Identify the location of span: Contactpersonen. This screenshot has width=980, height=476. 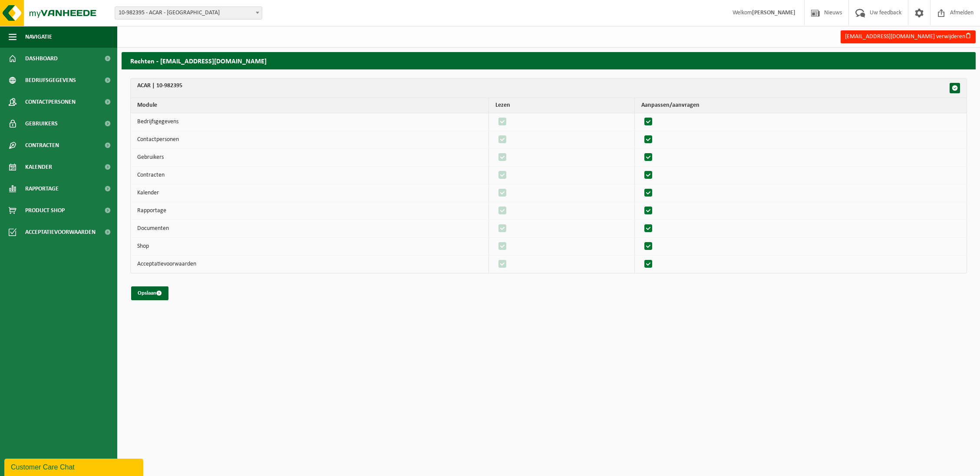
(50, 102).